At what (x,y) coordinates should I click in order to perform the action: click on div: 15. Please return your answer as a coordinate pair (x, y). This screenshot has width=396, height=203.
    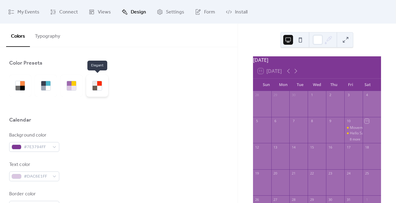
    Looking at the image, I should click on (312, 147).